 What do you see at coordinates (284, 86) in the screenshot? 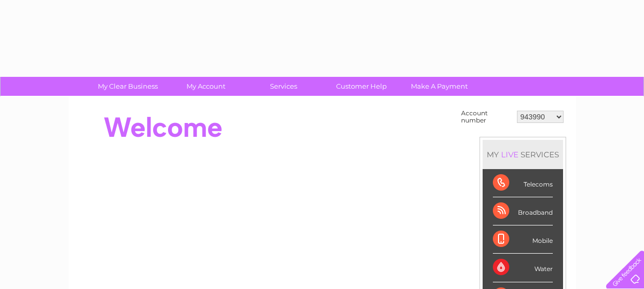
I see `a: Services` at bounding box center [284, 86].